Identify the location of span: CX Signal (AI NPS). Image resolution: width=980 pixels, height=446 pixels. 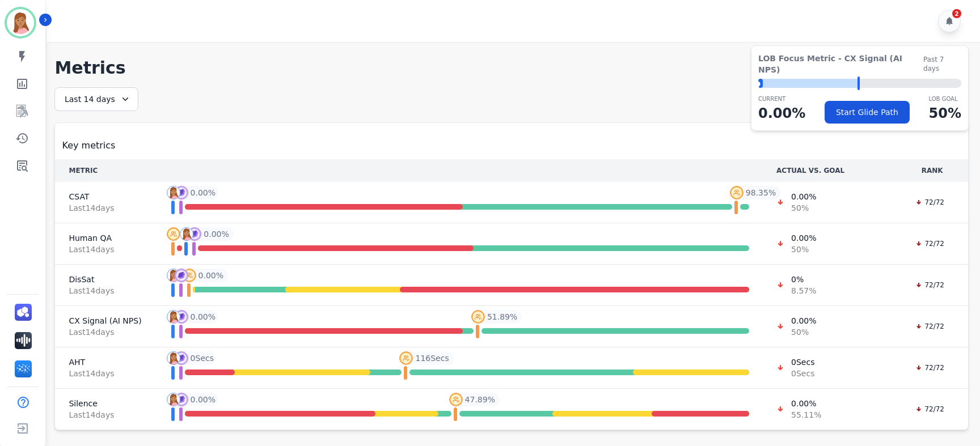
(105, 321).